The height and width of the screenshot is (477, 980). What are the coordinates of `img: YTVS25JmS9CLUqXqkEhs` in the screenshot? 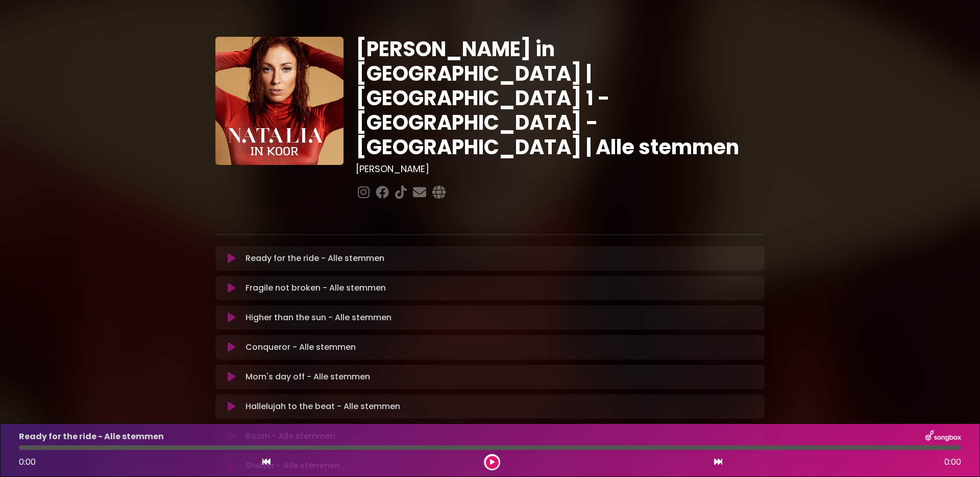 It's located at (279, 101).